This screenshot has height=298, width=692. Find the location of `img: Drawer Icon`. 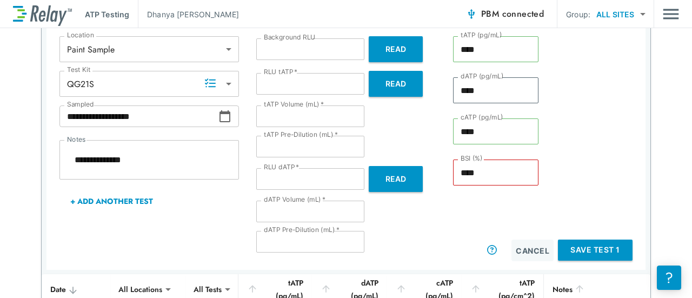

img: Drawer Icon is located at coordinates (671, 14).